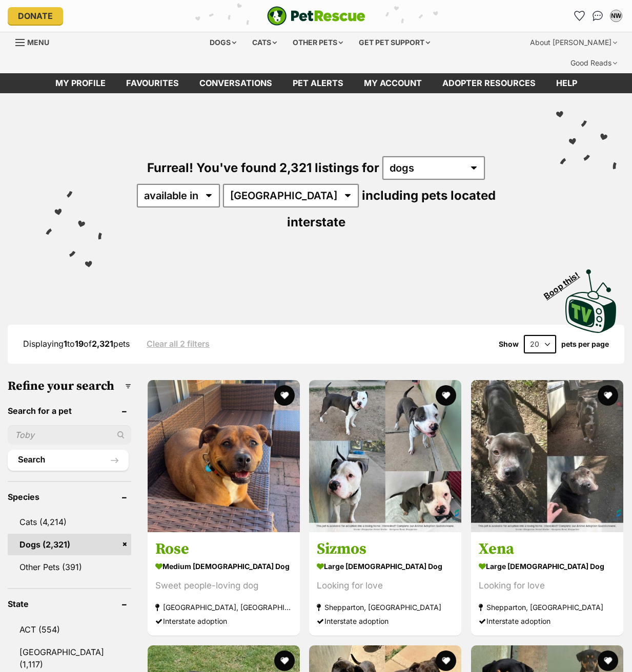 This screenshot has height=672, width=632. Describe the element at coordinates (547, 549) in the screenshot. I see `h3: Xena` at that location.